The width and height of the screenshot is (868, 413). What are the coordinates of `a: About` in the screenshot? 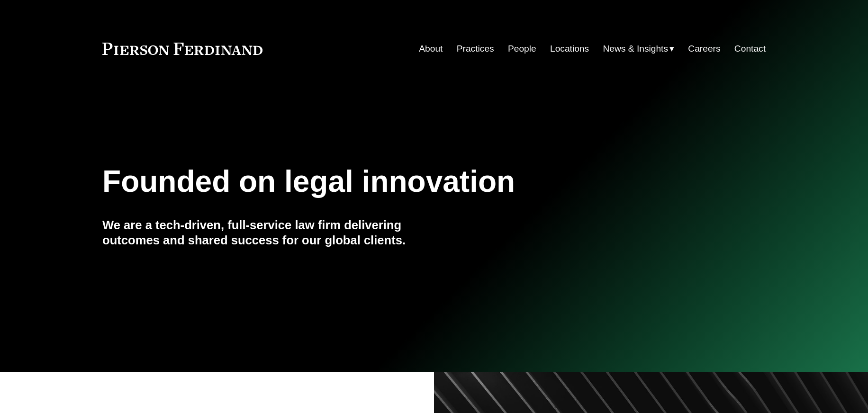 It's located at (431, 48).